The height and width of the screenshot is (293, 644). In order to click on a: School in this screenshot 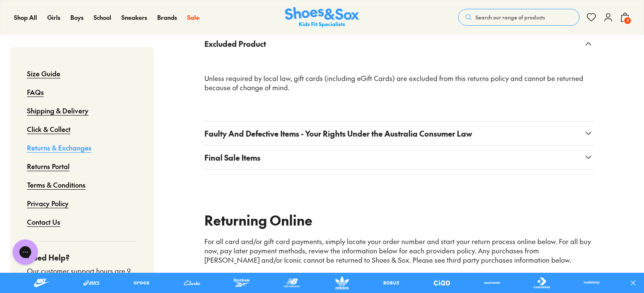, I will do `click(102, 17)`.